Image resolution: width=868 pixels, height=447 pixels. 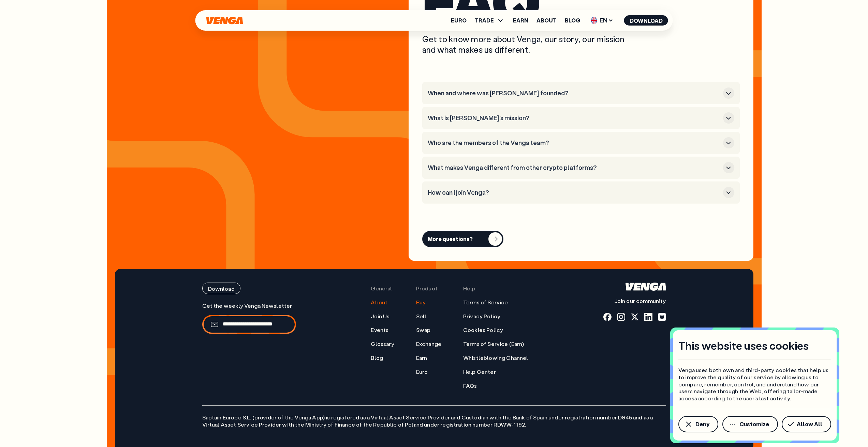 What do you see at coordinates (594, 20) in the screenshot?
I see `img: flag-uk` at bounding box center [594, 20].